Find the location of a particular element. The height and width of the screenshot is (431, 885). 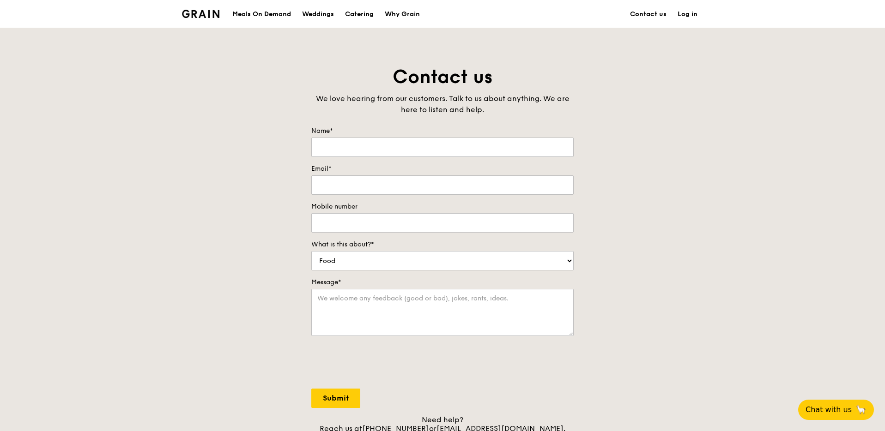

label: Message* is located at coordinates (443, 283).